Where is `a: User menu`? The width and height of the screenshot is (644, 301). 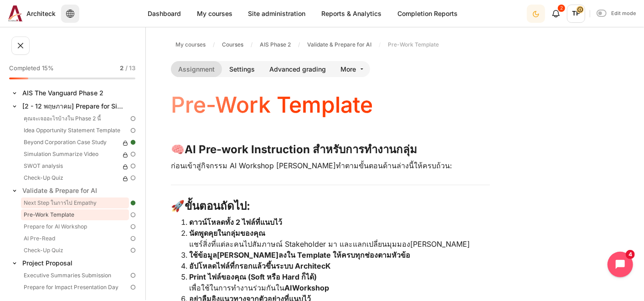 a: User menu is located at coordinates (576, 14).